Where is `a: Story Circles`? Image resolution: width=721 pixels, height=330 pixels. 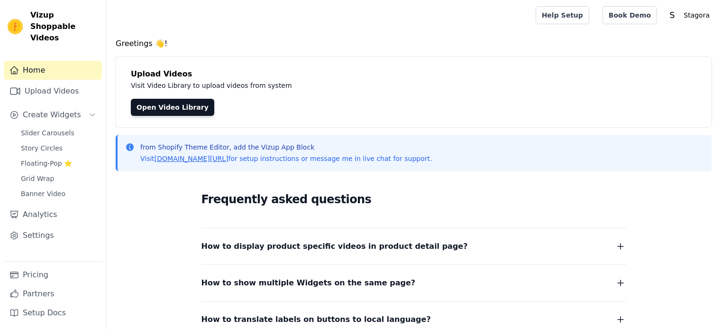 a: Story Circles is located at coordinates (58, 148).